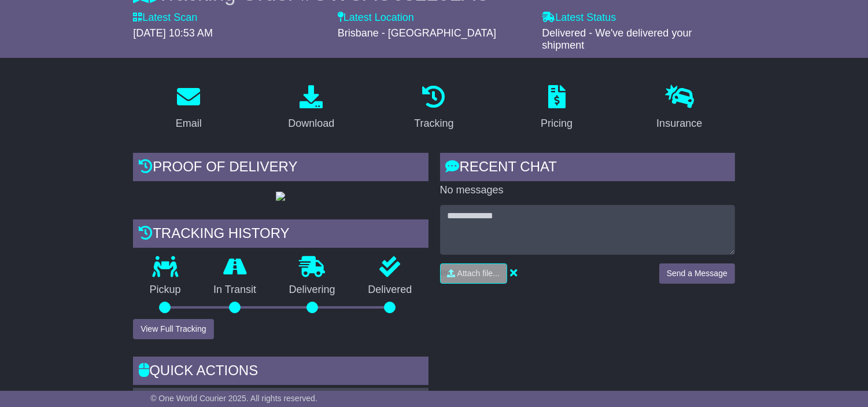 This screenshot has height=407, width=868. I want to click on label: Latest Scan, so click(165, 18).